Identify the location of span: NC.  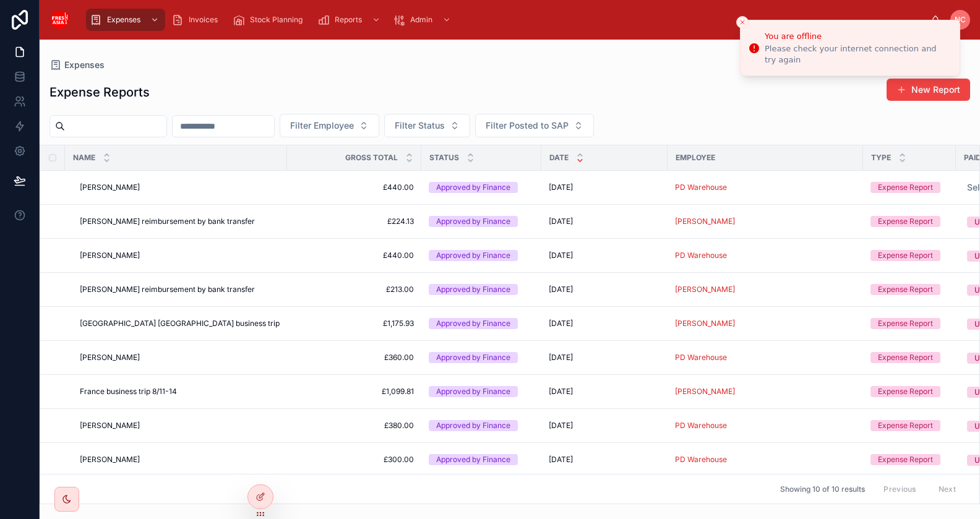
(960, 20).